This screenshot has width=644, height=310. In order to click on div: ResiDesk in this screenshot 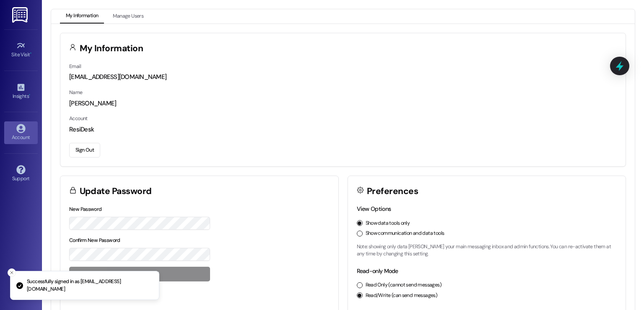, I will do `click(343, 129)`.